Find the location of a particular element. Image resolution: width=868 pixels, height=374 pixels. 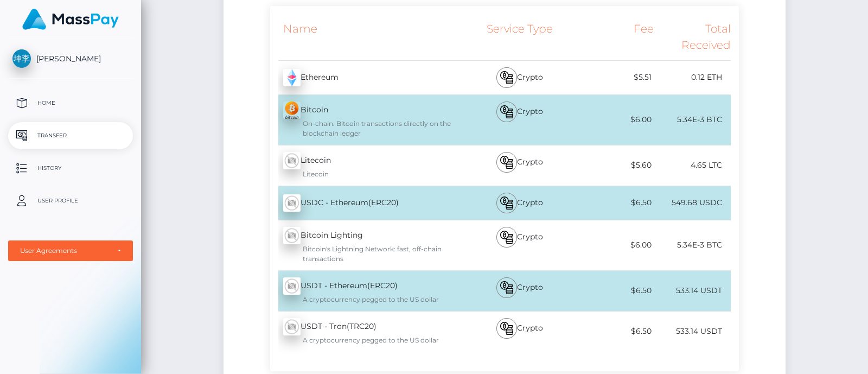

div: $5.51 is located at coordinates (615, 77).